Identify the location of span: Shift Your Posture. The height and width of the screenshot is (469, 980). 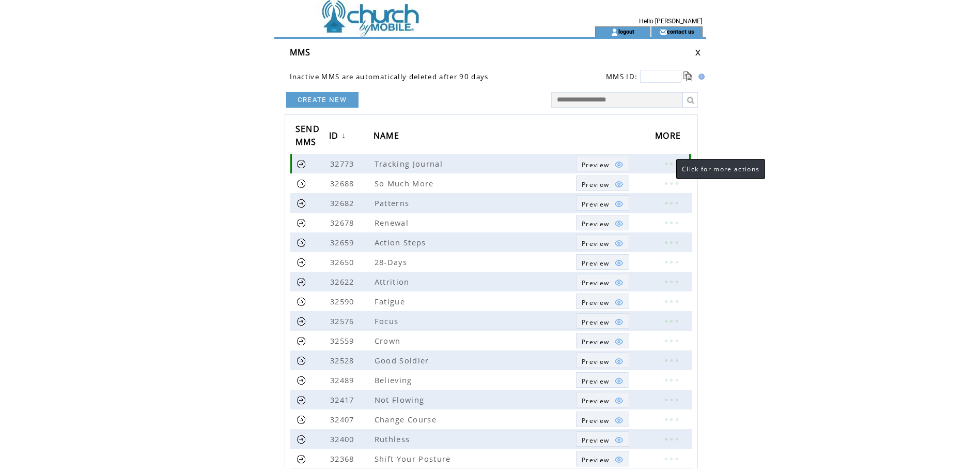
(414, 458).